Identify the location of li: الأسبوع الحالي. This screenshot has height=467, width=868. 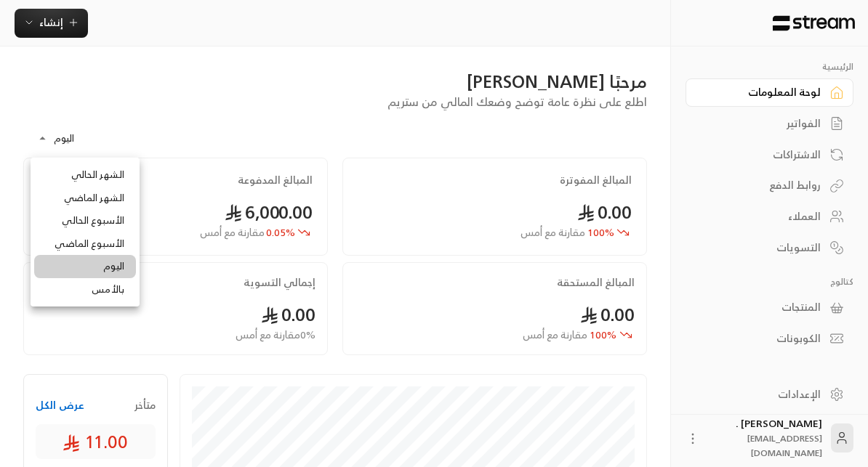
(85, 221).